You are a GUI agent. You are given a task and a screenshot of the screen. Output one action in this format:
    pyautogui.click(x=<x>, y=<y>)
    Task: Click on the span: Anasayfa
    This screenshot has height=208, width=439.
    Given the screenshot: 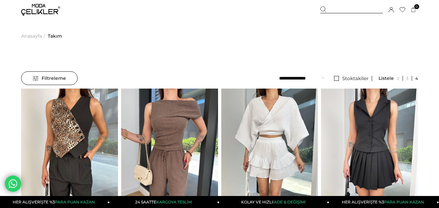 What is the action you would take?
    pyautogui.click(x=31, y=36)
    